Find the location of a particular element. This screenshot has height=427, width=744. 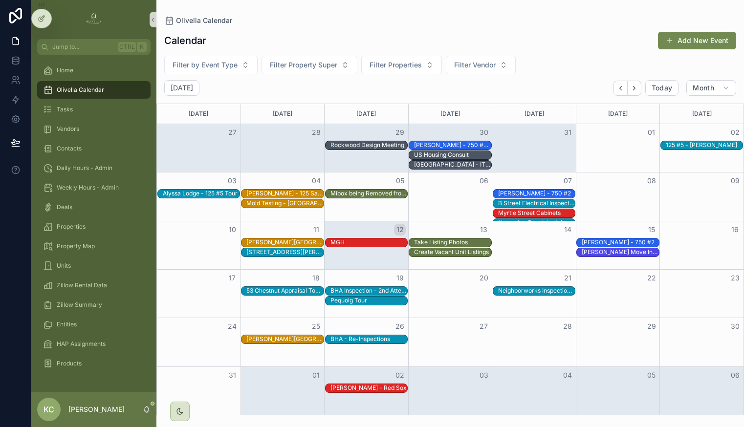

button: 20 is located at coordinates (484, 278).